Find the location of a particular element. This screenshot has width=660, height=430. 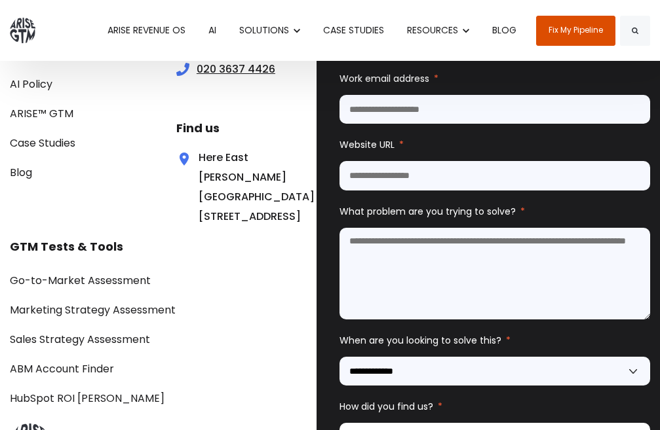

a: Marketing Strategy Assessment is located at coordinates (92, 310).